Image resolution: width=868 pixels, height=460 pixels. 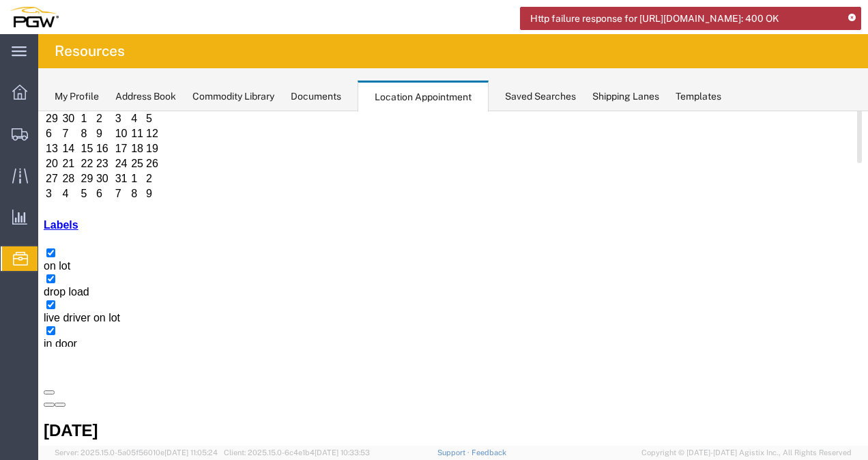 I want to click on input: drop load, so click(x=13, y=167).